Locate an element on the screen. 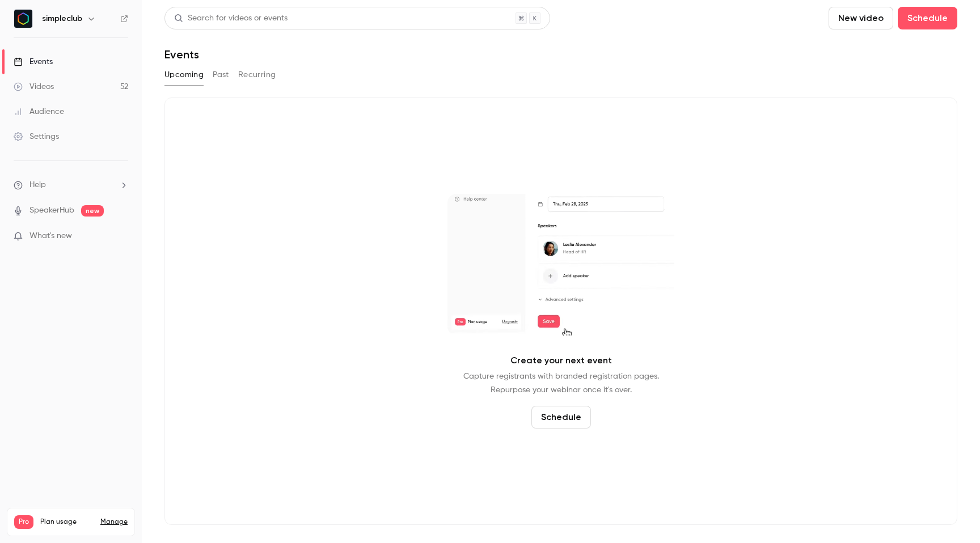  a: SpeakerHub is located at coordinates (51, 210).